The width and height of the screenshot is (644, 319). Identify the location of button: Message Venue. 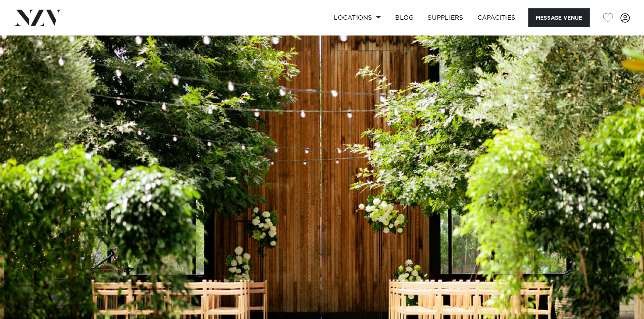
(559, 18).